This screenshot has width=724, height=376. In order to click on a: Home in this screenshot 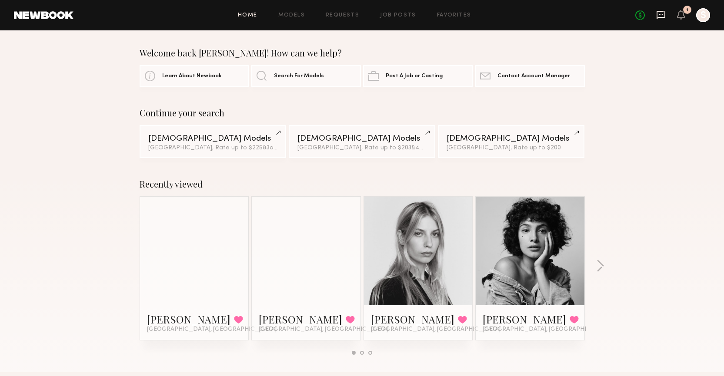, I will do `click(247, 15)`.